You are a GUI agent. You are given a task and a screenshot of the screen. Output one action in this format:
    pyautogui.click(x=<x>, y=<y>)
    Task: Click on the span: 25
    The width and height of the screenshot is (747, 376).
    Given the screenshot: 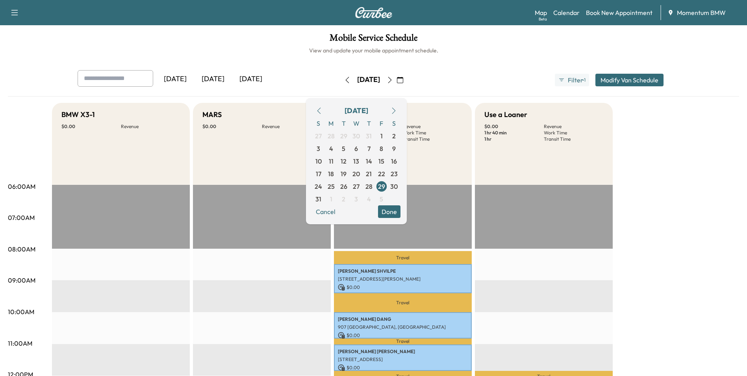 What is the action you would take?
    pyautogui.click(x=331, y=186)
    